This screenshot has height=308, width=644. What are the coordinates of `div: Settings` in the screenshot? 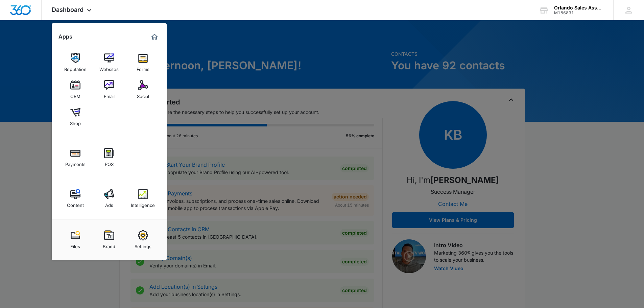 It's located at (143, 245).